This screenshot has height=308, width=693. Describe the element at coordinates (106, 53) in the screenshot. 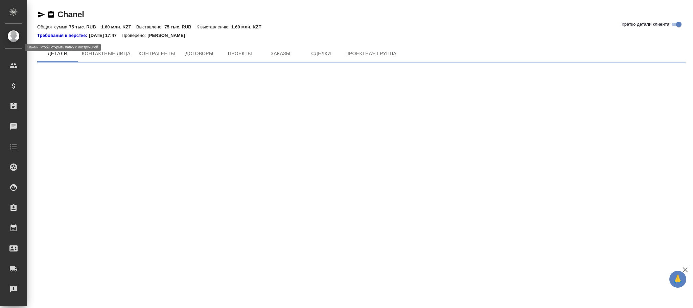

I see `span: Контактные лица` at that location.